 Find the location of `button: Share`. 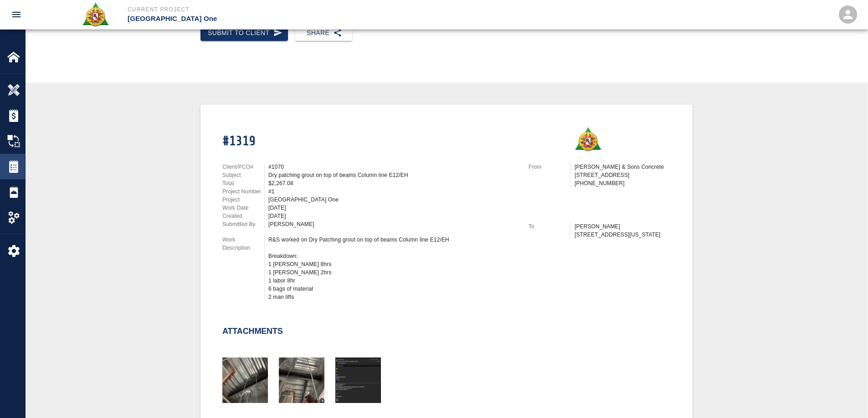

button: Share is located at coordinates (323, 33).